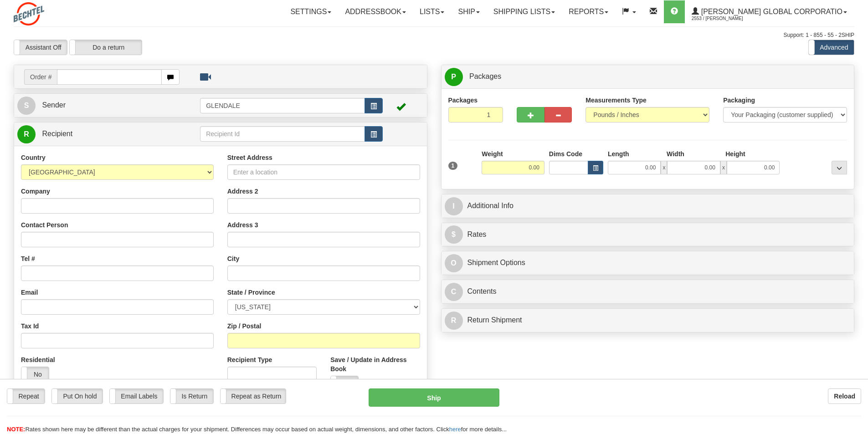 The height and width of the screenshot is (434, 868). What do you see at coordinates (453, 166) in the screenshot?
I see `span: 1` at bounding box center [453, 166].